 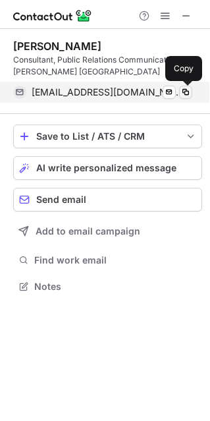 What do you see at coordinates (115, 287) in the screenshot?
I see `span: Notes` at bounding box center [115, 287].